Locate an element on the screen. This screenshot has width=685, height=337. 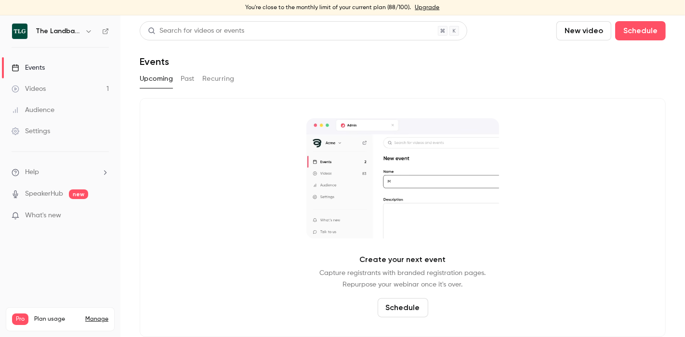
button: New video is located at coordinates (584, 31).